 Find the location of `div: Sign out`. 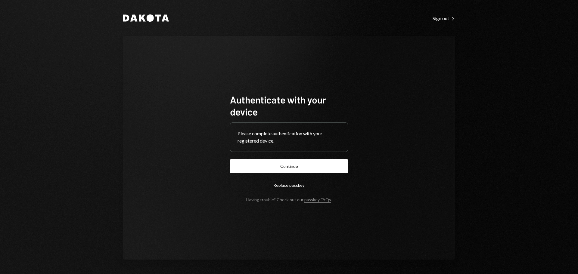

div: Sign out is located at coordinates (444, 18).